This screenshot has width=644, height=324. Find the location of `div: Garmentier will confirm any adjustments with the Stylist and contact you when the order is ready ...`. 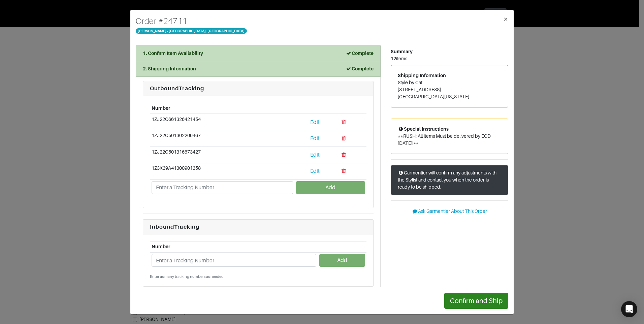

div: Garmentier will confirm any adjustments with the Stylist and contact you when the order is ready ... is located at coordinates (450, 180).